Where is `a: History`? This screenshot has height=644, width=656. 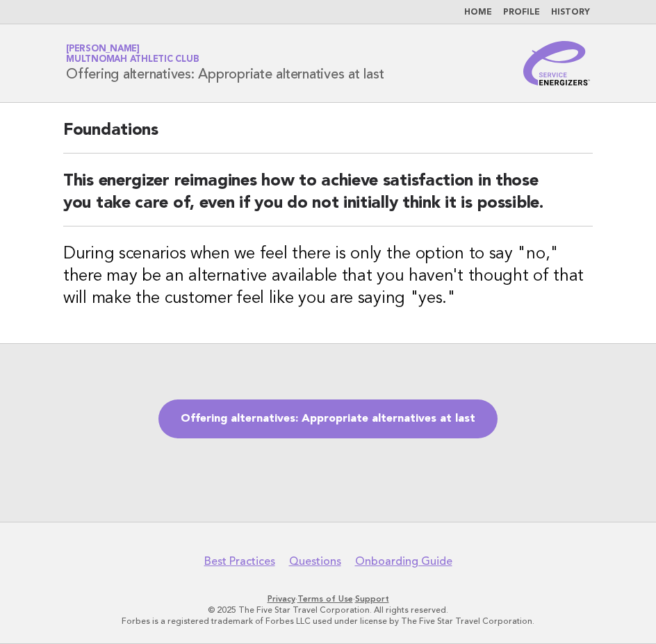 a: History is located at coordinates (571, 13).